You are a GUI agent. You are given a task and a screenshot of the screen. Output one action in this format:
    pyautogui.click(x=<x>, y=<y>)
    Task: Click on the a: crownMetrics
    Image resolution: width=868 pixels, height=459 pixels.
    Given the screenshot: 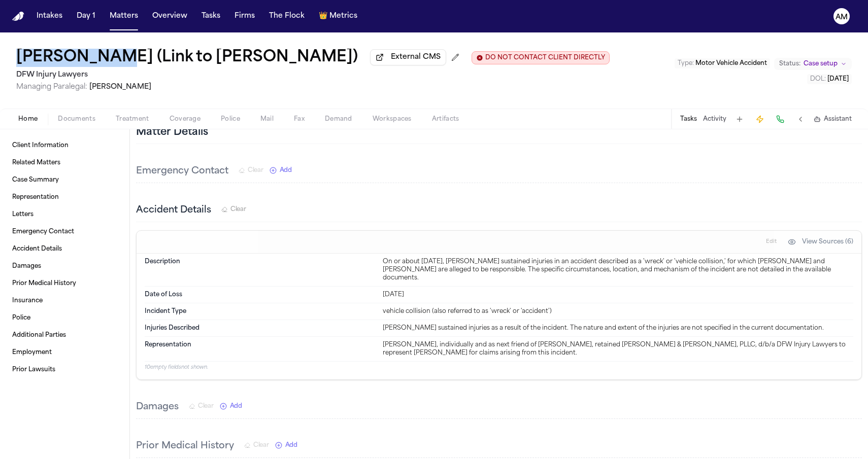 What is the action you would take?
    pyautogui.click(x=338, y=16)
    